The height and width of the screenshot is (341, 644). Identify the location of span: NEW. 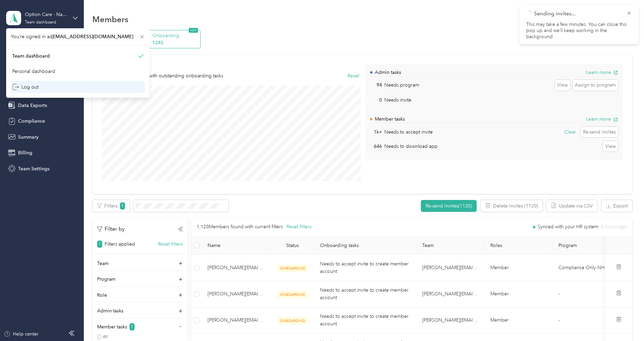
(193, 30).